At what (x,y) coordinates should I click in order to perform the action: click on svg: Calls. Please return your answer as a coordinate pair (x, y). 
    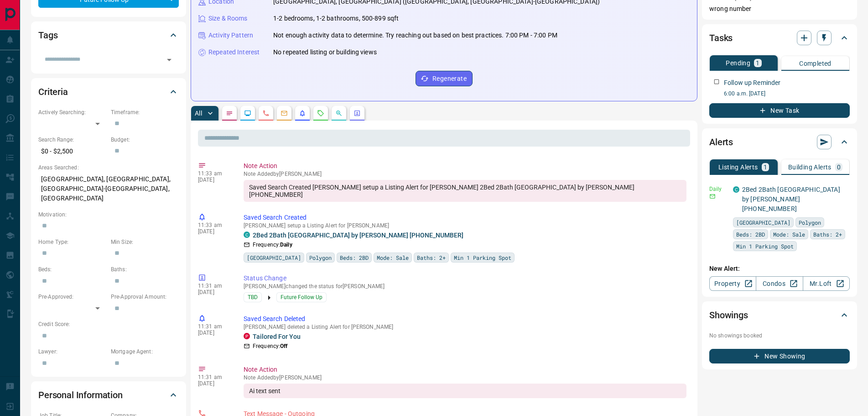
    Looking at the image, I should click on (266, 113).